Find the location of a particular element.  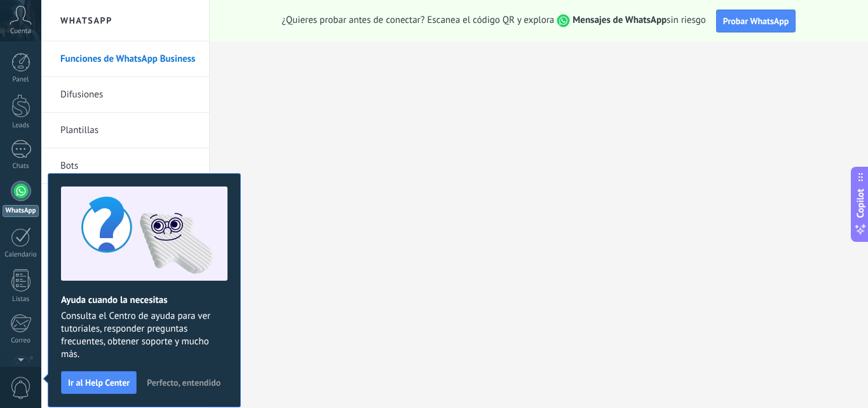

div: Calendario is located at coordinates (21, 255).